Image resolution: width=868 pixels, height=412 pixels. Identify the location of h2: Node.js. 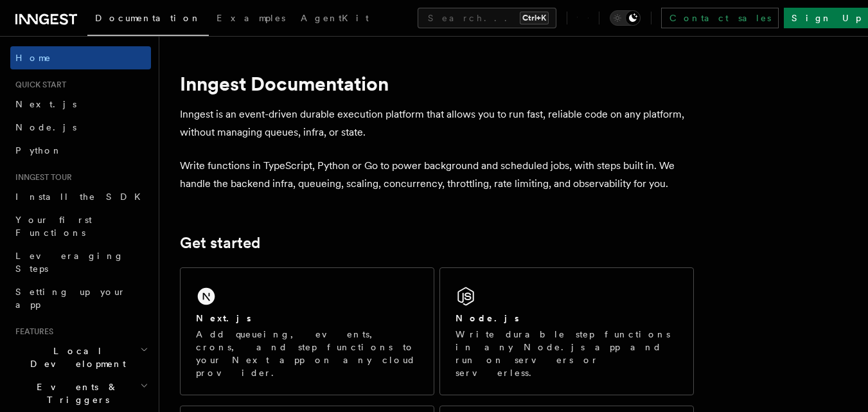
(487, 318).